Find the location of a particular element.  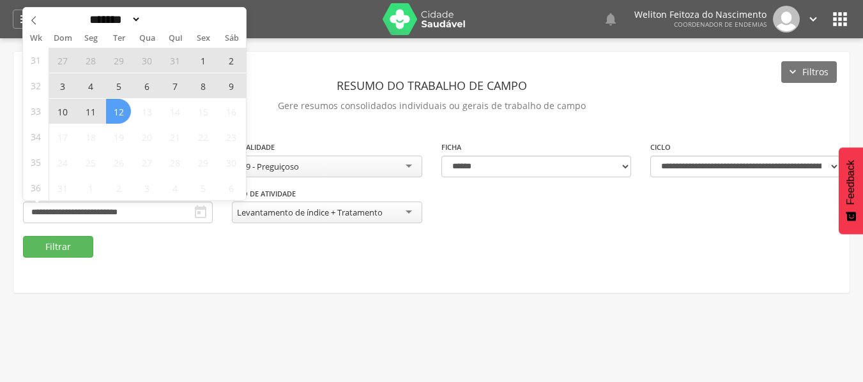

input: Year is located at coordinates (162, 19).